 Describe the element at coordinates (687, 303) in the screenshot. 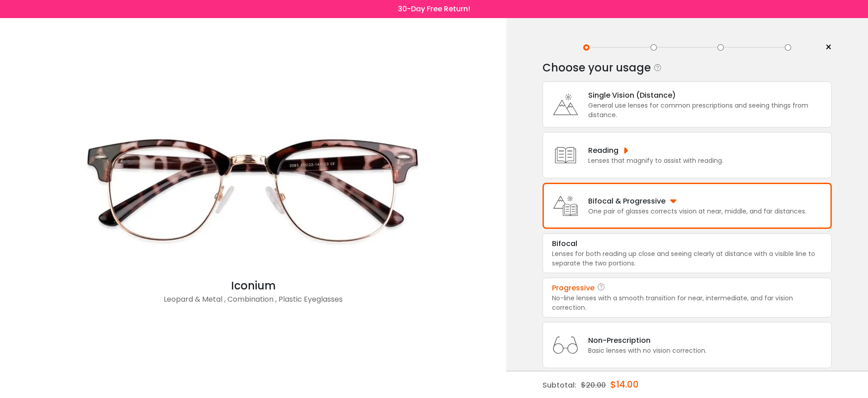

I see `div: No-line lenses with a smooth transition for near, intermediate, and far vision correction.` at that location.